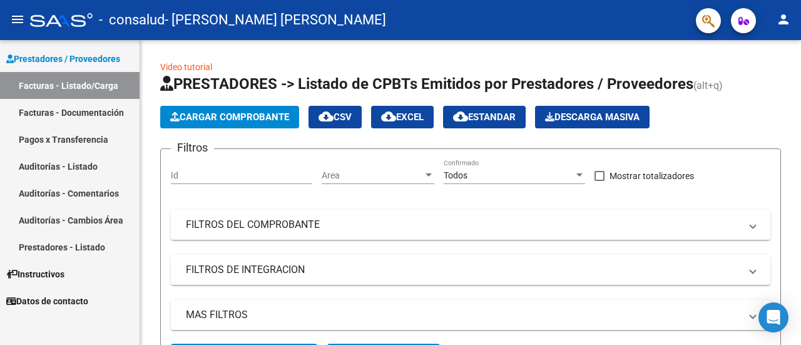 The width and height of the screenshot is (801, 345). Describe the element at coordinates (456, 175) in the screenshot. I see `span: Todos` at that location.